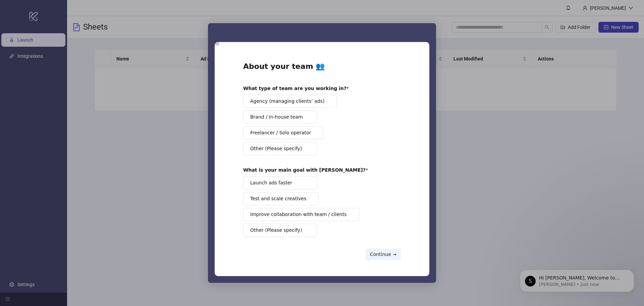 This screenshot has width=644, height=306. Describe the element at coordinates (278, 198) in the screenshot. I see `span: Test and scale creatives` at that location.